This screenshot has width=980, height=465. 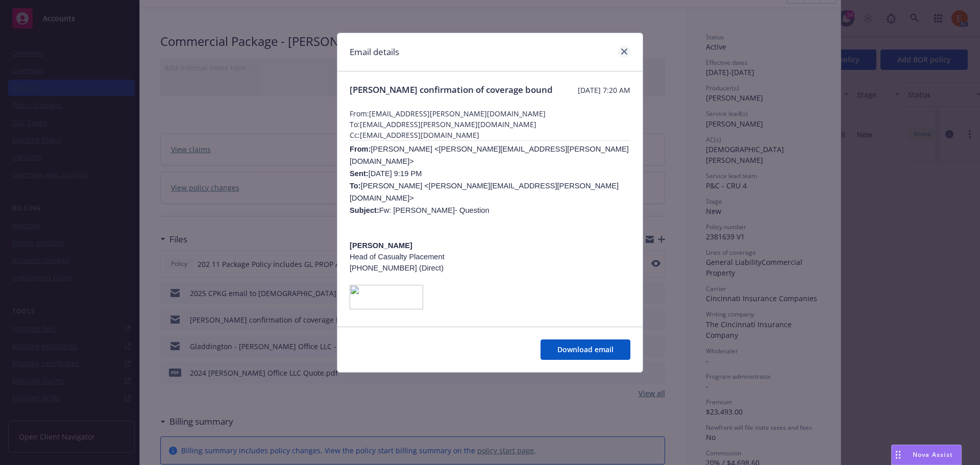 What do you see at coordinates (586, 349) in the screenshot?
I see `button: Download email` at bounding box center [586, 349].